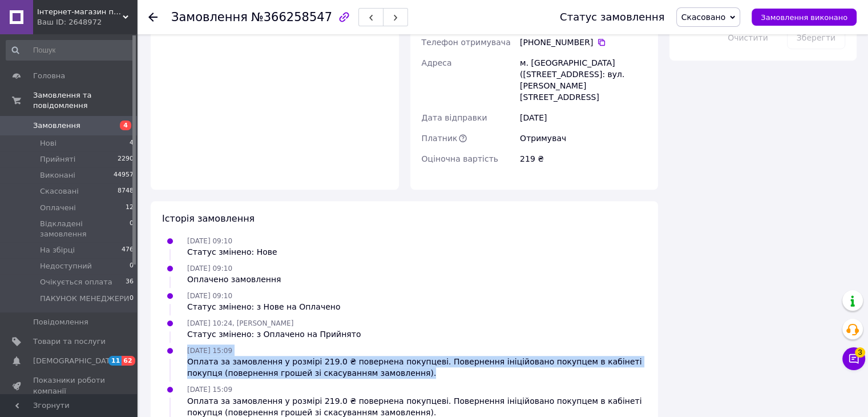 The height and width of the screenshot is (417, 868). What do you see at coordinates (69, 341) in the screenshot?
I see `span: Товари та послуги` at bounding box center [69, 341].